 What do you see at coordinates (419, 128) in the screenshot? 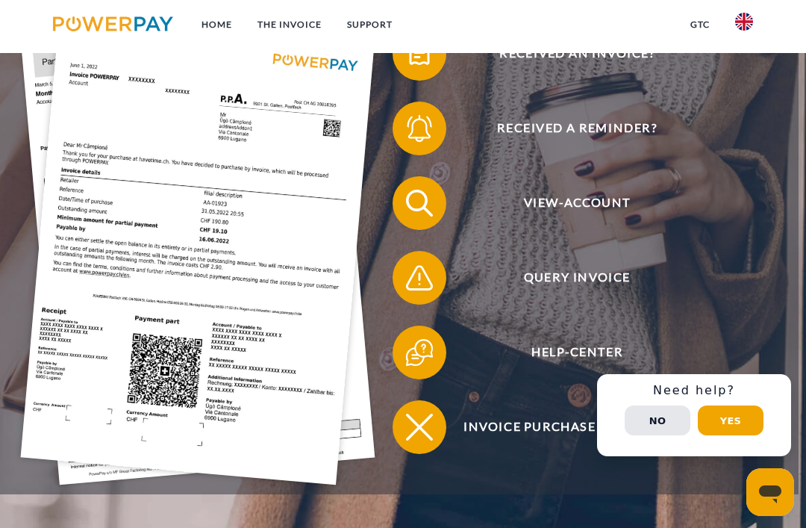
I see `img: qb_bell.svg` at bounding box center [419, 128].